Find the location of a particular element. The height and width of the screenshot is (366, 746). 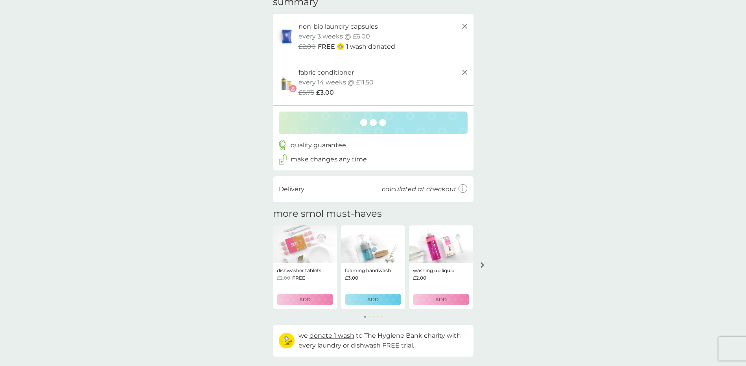

p: calculated at checkout is located at coordinates (419, 189).